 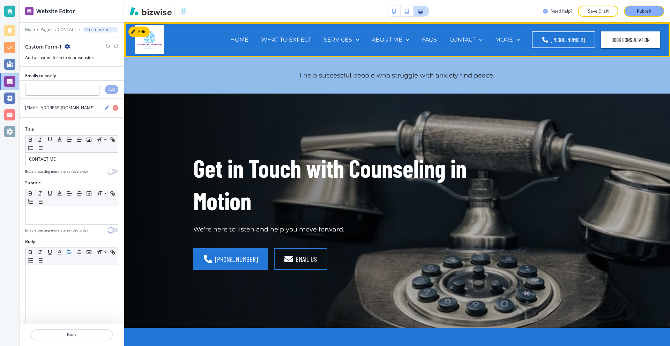 What do you see at coordinates (139, 32) in the screenshot?
I see `button: Edit` at bounding box center [139, 32].